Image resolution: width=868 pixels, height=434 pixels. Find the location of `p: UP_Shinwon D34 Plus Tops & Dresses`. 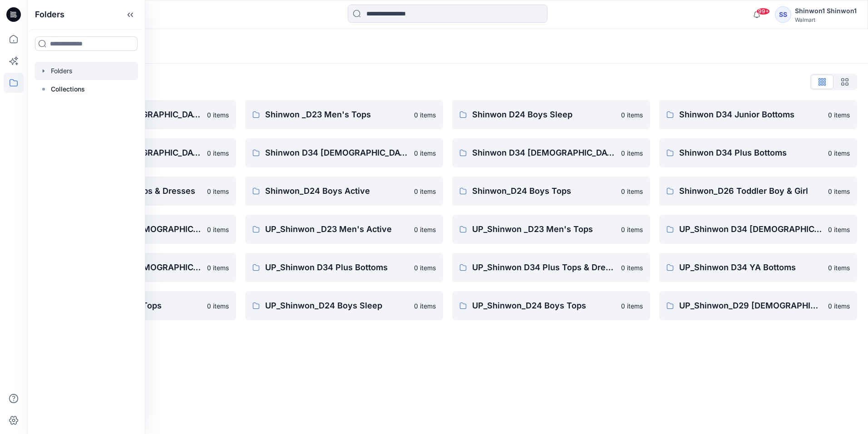

p: UP_Shinwon D34 Plus Tops & Dresses is located at coordinates (544, 268).